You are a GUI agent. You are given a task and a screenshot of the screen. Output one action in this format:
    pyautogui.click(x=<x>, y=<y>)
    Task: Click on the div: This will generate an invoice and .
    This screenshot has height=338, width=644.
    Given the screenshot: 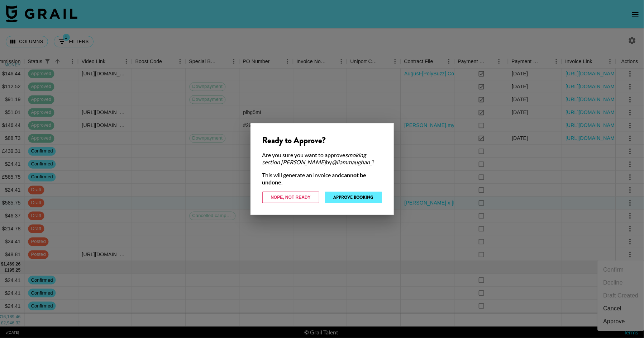 What is the action you would take?
    pyautogui.click(x=322, y=179)
    